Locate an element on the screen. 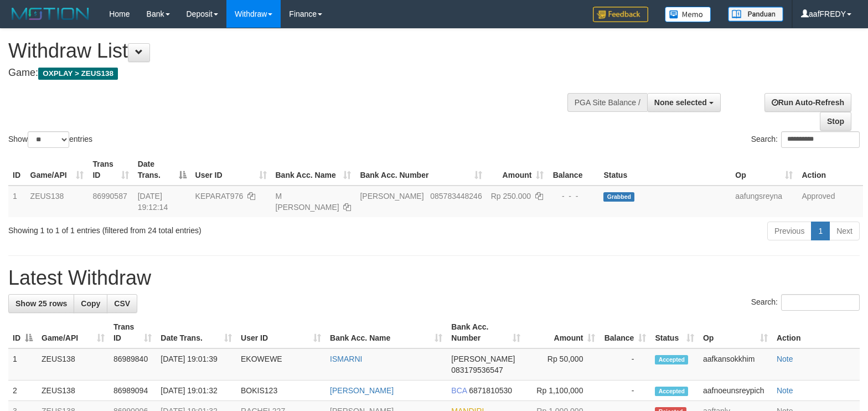 The height and width of the screenshot is (411, 868). select: Showentries is located at coordinates (48, 140).